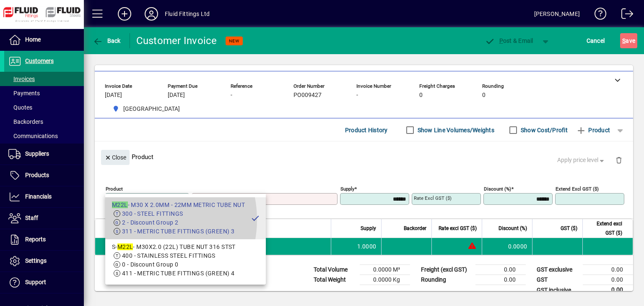 Image resolution: width=644 pixels, height=306 pixels. I want to click on button: Product History, so click(367, 130).